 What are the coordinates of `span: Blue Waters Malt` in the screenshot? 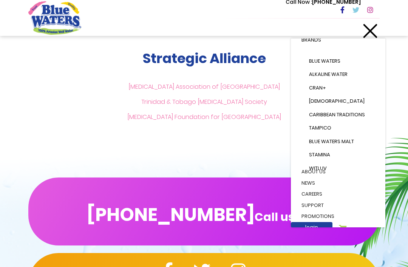 It's located at (331, 141).